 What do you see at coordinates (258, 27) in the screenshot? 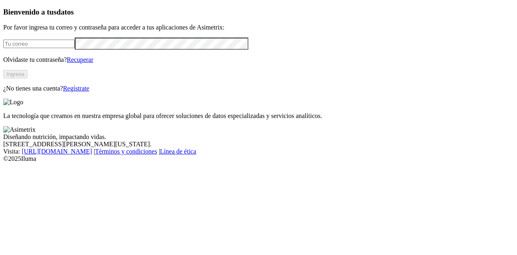
I see `p: Por favor ingresa tu correo y contraseña para acceder a tus aplicaciones de Asimetrix:` at bounding box center [258, 27].